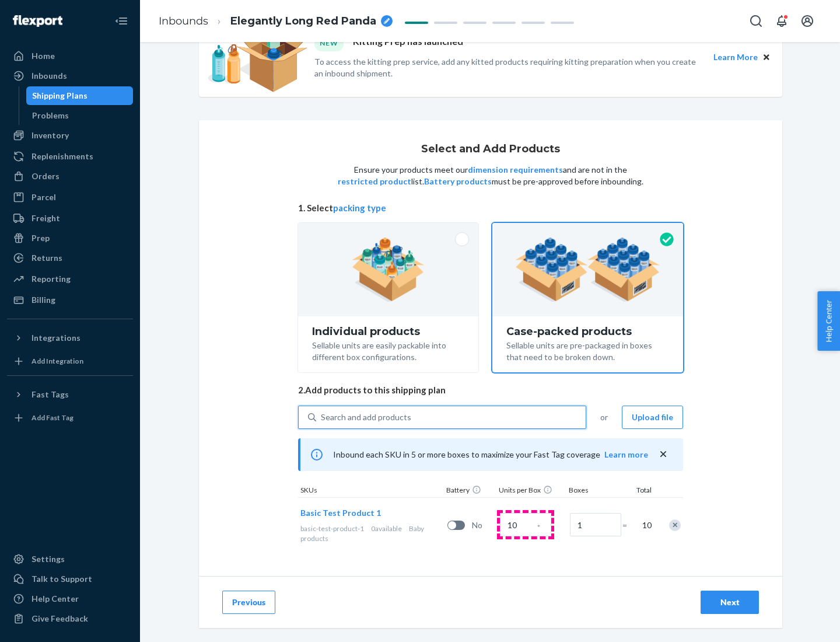  What do you see at coordinates (53, 417) in the screenshot?
I see `div: Add Fast Tag` at bounding box center [53, 417].